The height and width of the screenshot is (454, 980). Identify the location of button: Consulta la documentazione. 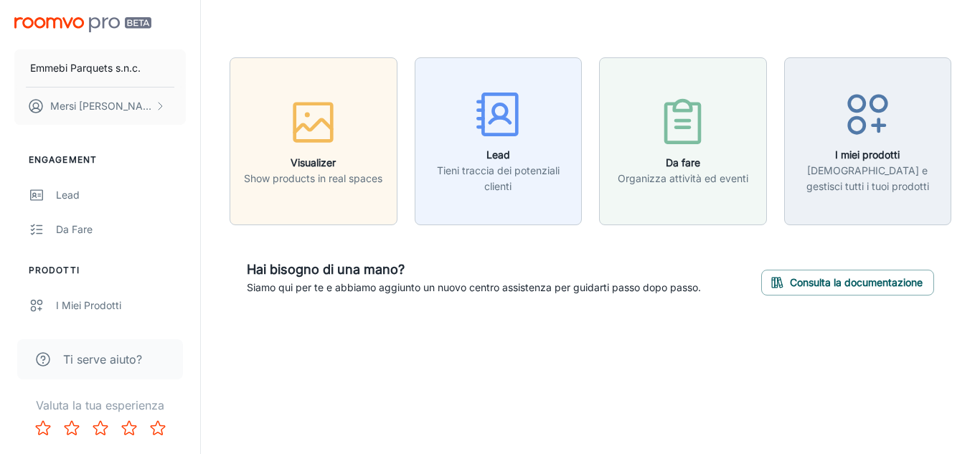
(848, 283).